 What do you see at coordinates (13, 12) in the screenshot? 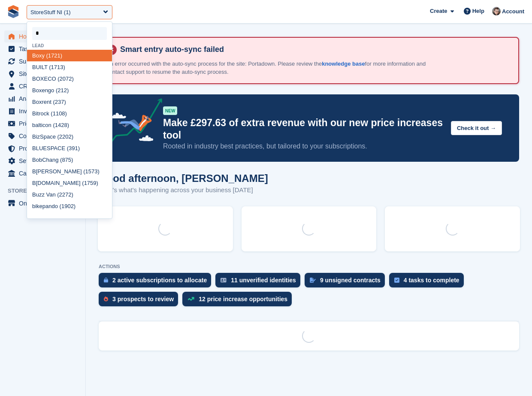
I see `img: stora-icon-8386f47178a22dfd0bd8f6a31ec36ba5ce8667c1dd55bd0f319d3a0aa187defe.svg` at bounding box center [13, 12].